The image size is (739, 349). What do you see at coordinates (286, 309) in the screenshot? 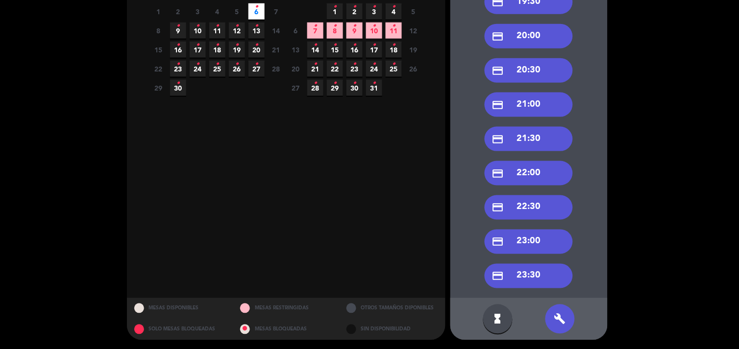
I see `div: MESAS RESTRINGIDAS` at bounding box center [286, 309].